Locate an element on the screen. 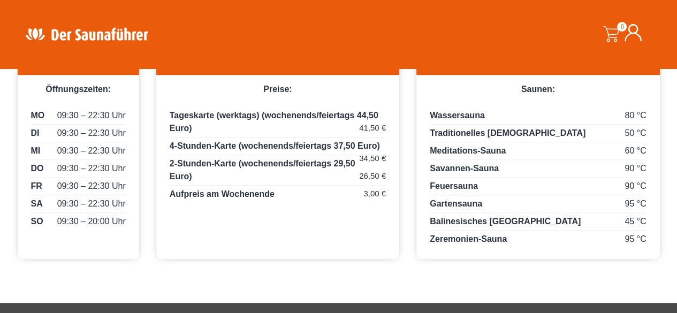 Image resolution: width=677 pixels, height=313 pixels. p: 4-Stunden-Karte (wochenends/feiertags 37,50 Euro) is located at coordinates (278, 147).